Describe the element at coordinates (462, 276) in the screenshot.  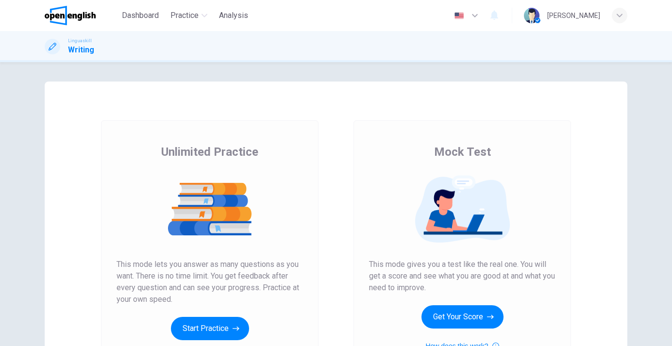
I see `span: This mode gives you a test like the real one. You will get a score and see what you are good at a...` at that location.